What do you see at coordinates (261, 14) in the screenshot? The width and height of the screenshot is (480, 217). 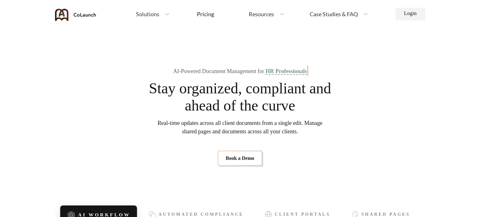 I see `span: Resources` at bounding box center [261, 14].